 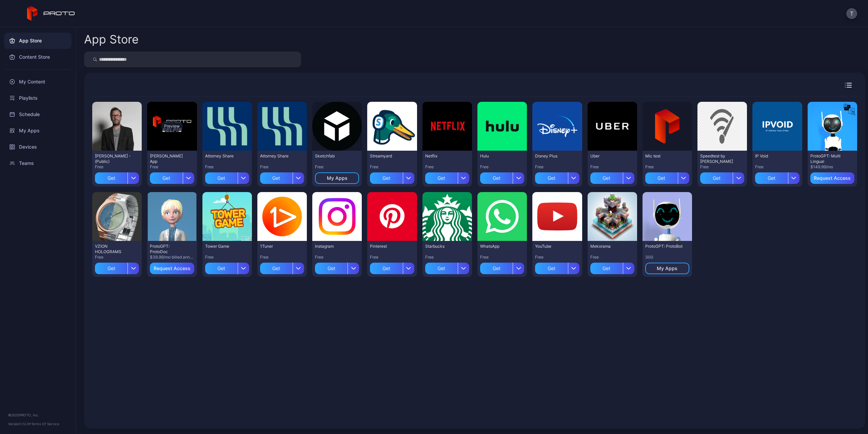 I want to click on div: Instagram, so click(x=334, y=246).